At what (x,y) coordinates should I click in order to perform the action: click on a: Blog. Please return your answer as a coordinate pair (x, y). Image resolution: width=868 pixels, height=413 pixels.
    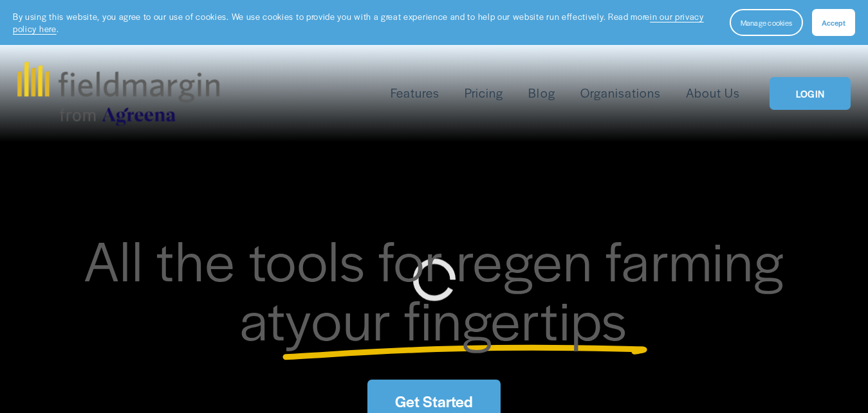
    Looking at the image, I should click on (541, 94).